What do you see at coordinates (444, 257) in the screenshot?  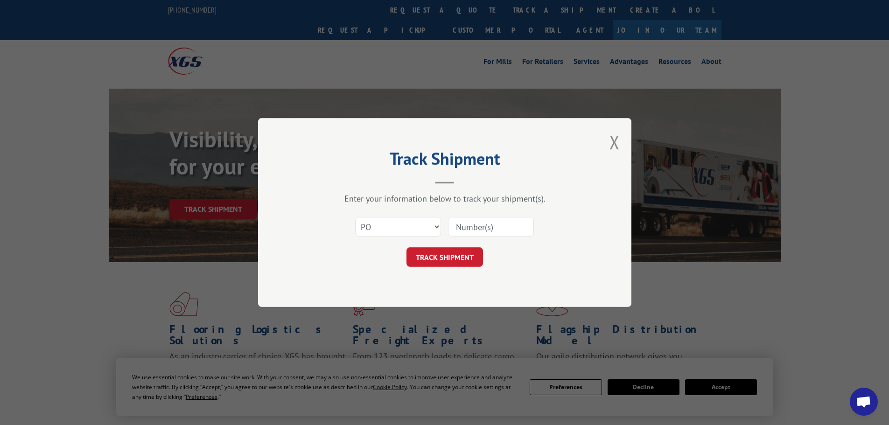 I see `button: TRACK SHIPMENT` at bounding box center [444, 257].